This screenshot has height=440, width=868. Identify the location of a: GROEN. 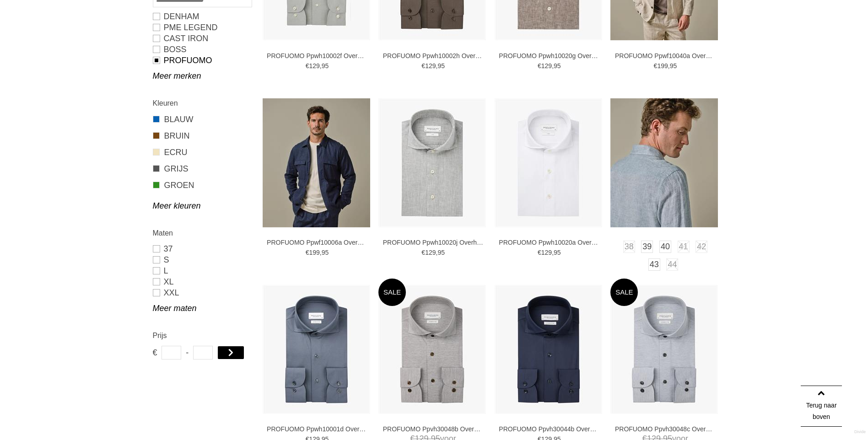
(202, 186).